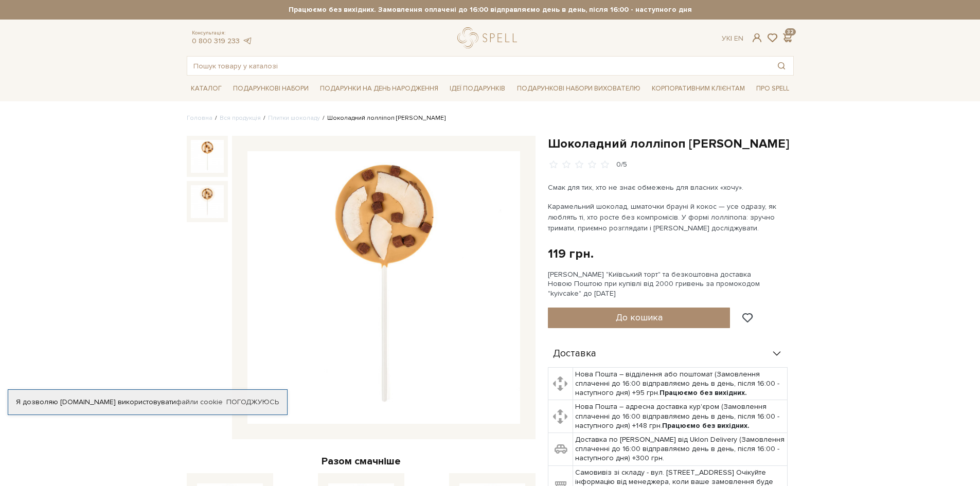 The width and height of the screenshot is (980, 486). Describe the element at coordinates (698, 88) in the screenshot. I see `a: Корпоративним клієнтам` at that location.